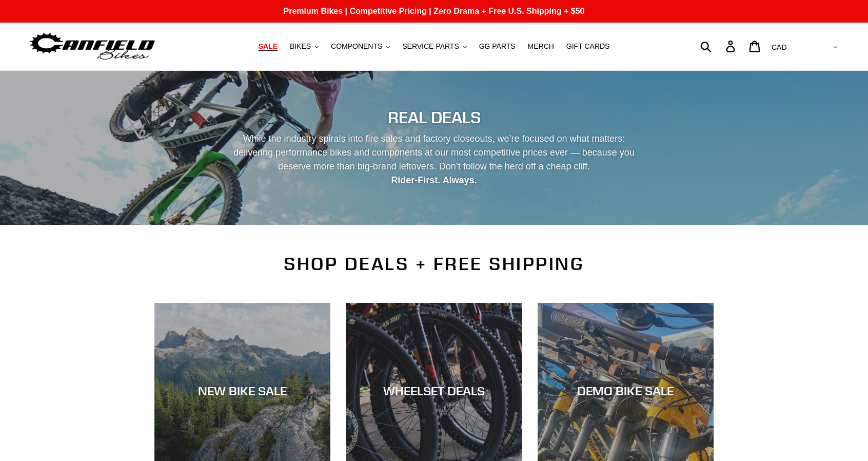 The image size is (868, 461). I want to click on input: Search, so click(719, 46).